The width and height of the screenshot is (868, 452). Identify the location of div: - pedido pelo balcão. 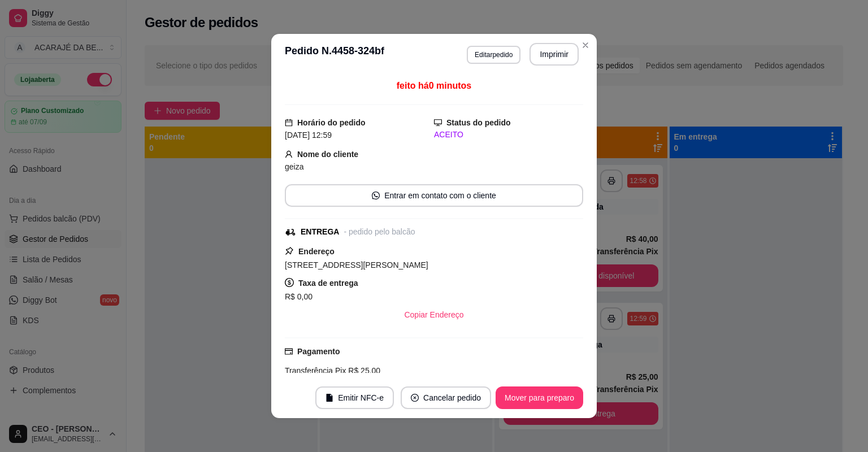
(379, 231).